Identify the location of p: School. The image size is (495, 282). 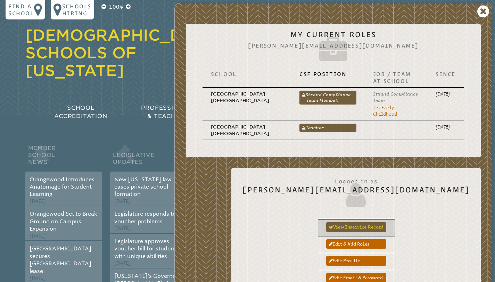
(247, 74).